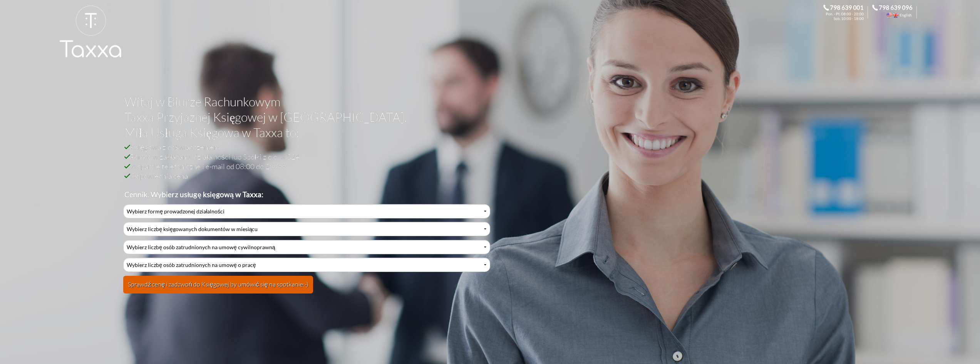  What do you see at coordinates (484, 170) in the screenshot?
I see `h2: Księgowa z doświadczeniem Pomoc w zakładaniu działalności lub Spółki z o.o. w S24 Wsparcie telefo...` at bounding box center [484, 170].